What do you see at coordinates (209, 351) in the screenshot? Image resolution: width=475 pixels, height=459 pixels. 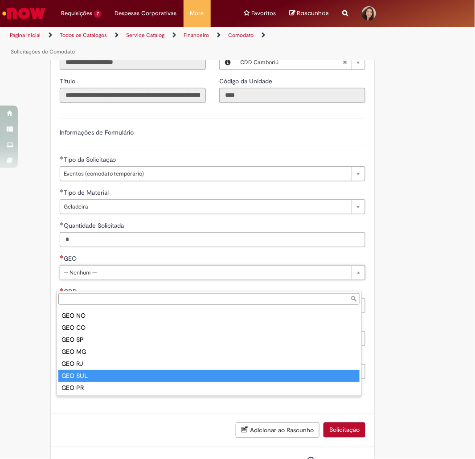 I see `ul: GEO` at bounding box center [209, 351].